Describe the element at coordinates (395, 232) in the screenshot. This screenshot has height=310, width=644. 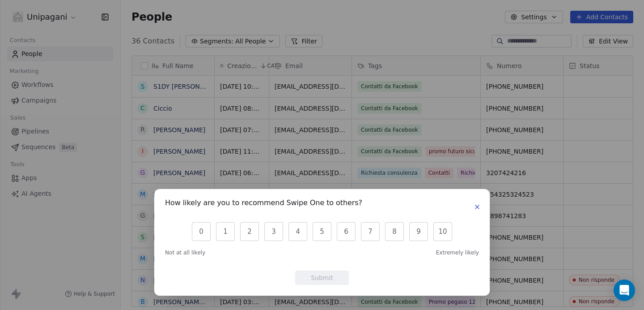
I see `button: 8` at that location.